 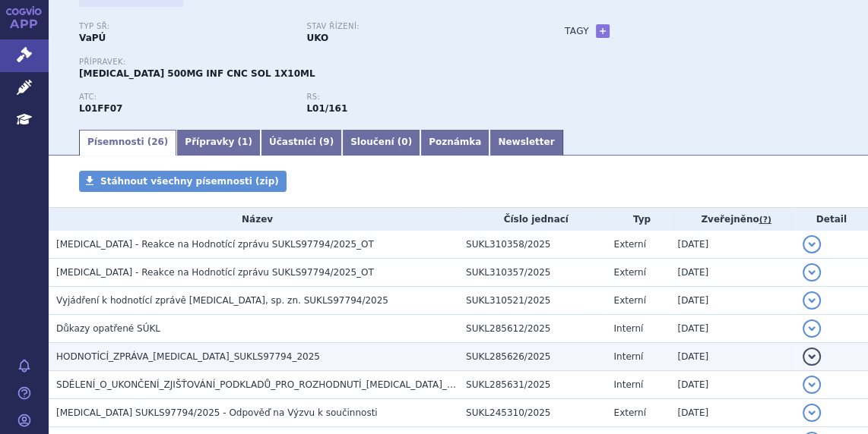 What do you see at coordinates (185, 27) in the screenshot?
I see `p: Typ SŘ:` at bounding box center [185, 27].